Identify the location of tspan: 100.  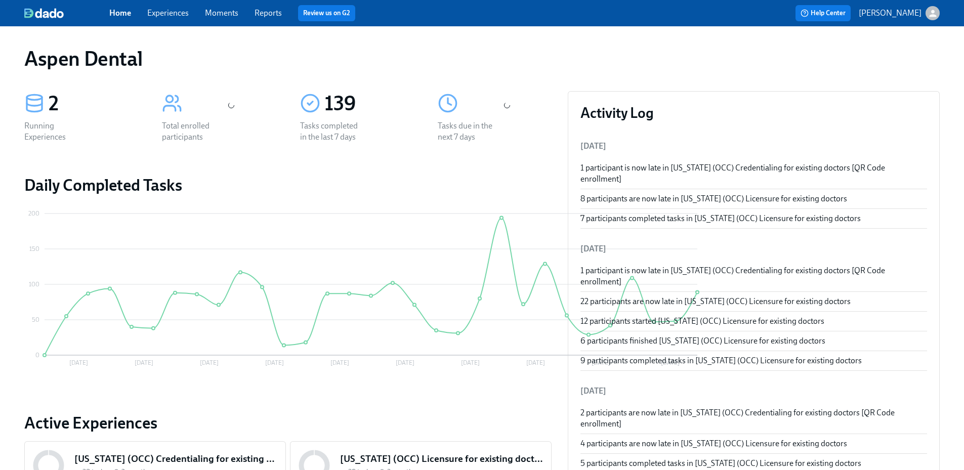
(34, 284).